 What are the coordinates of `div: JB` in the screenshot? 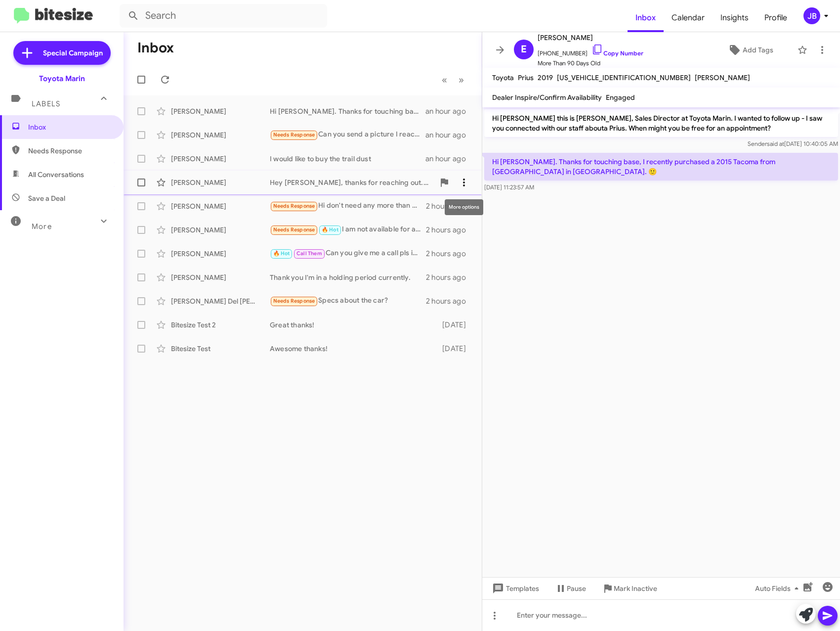 It's located at (812, 16).